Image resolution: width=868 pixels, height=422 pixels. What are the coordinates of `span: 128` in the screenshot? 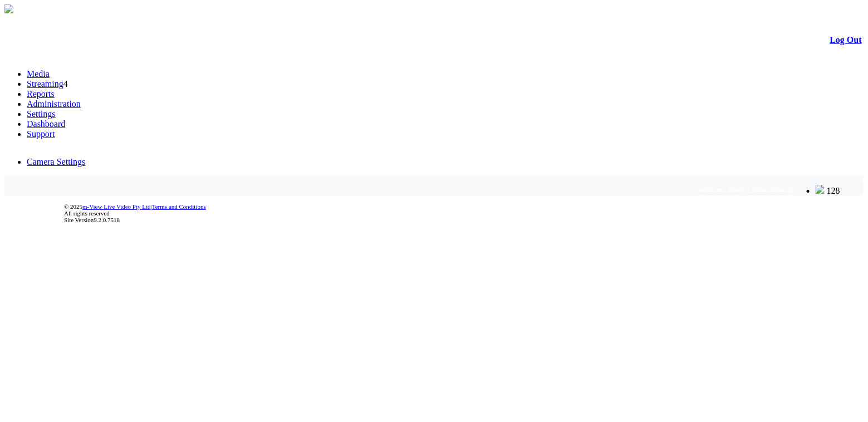 It's located at (834, 191).